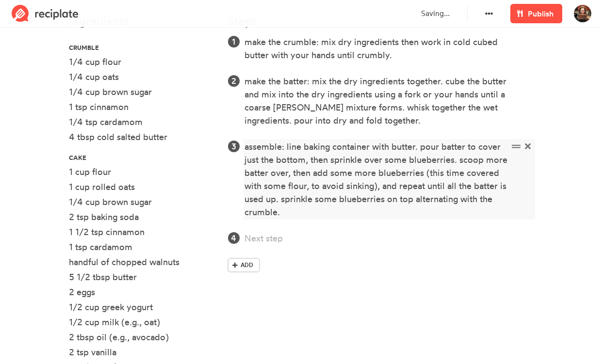 This screenshot has width=603, height=364. I want to click on h4: Steps, so click(242, 21).